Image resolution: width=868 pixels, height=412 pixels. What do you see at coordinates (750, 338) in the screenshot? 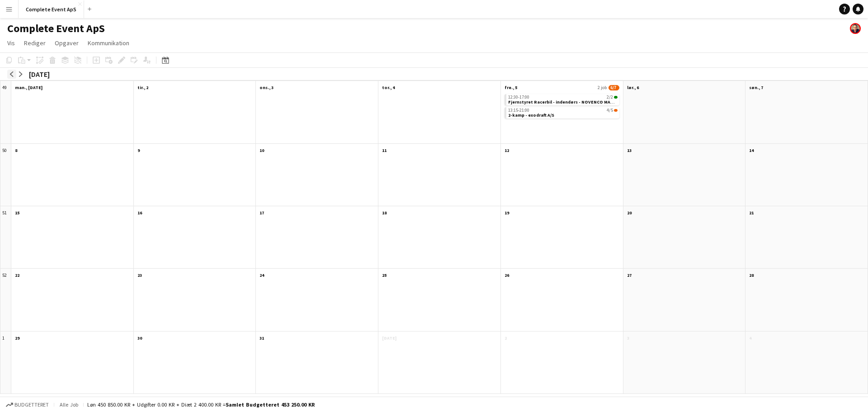
I see `span: 4` at bounding box center [750, 338].